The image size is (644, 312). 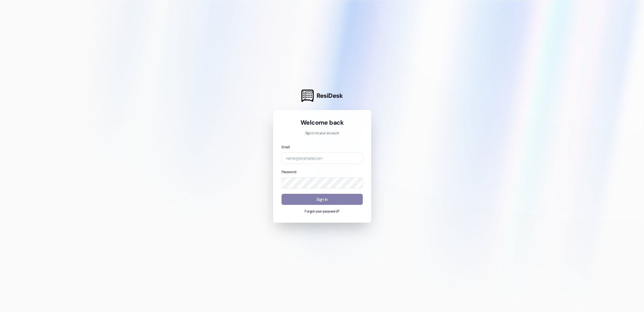 What do you see at coordinates (285, 147) in the screenshot?
I see `label: Email` at bounding box center [285, 147].